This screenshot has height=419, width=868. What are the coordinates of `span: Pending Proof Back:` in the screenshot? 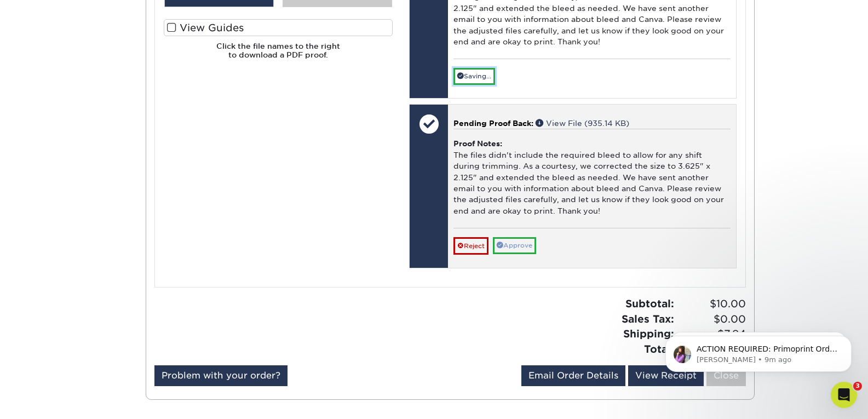 It's located at (493, 123).